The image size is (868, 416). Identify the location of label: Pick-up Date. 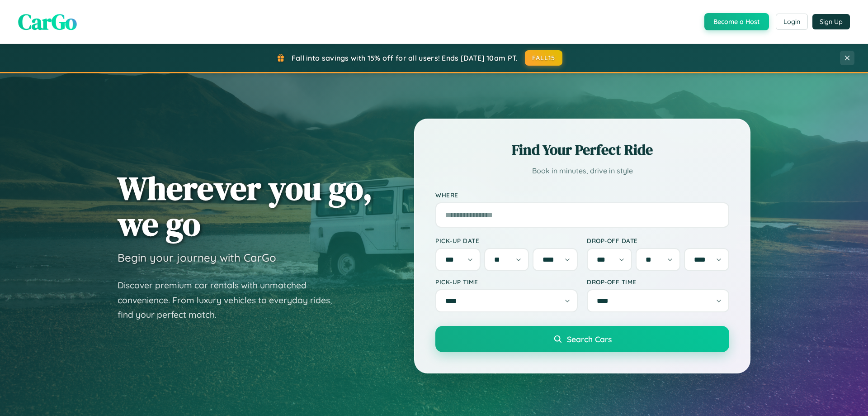
(506, 240).